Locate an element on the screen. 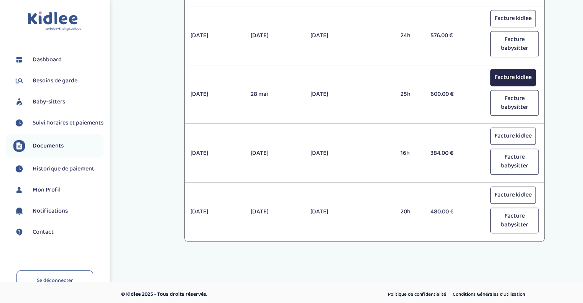 The image size is (583, 303). a: Documents is located at coordinates (58, 146).